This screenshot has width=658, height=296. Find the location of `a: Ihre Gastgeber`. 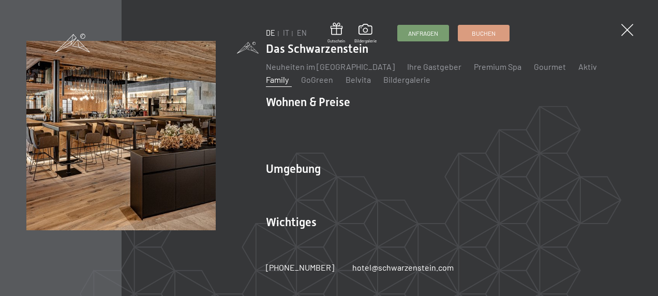

a: Ihre Gastgeber is located at coordinates (434, 66).